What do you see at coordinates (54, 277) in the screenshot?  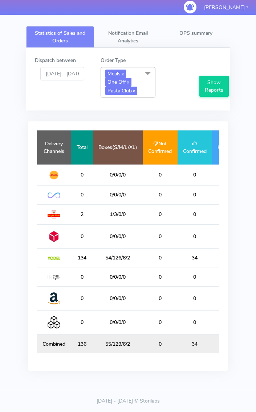 I see `img: MaxOptra` at bounding box center [54, 277].